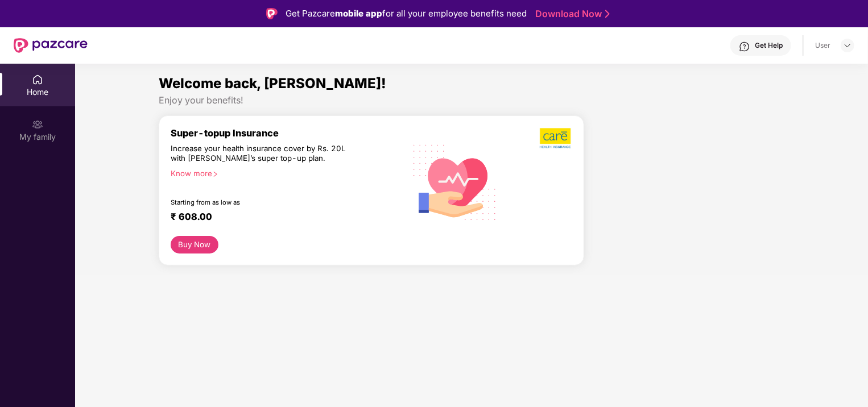 This screenshot has height=407, width=868. I want to click on button: Buy Now, so click(195, 245).